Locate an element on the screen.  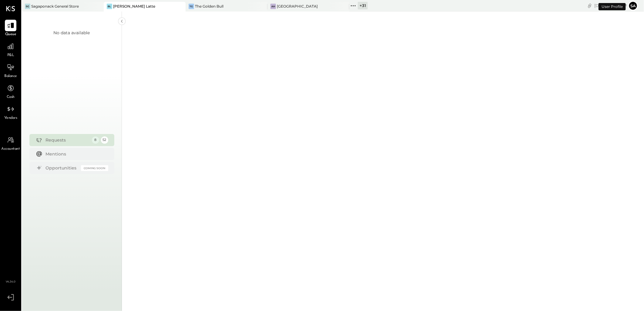
div: Mentions is located at coordinates (75, 154).